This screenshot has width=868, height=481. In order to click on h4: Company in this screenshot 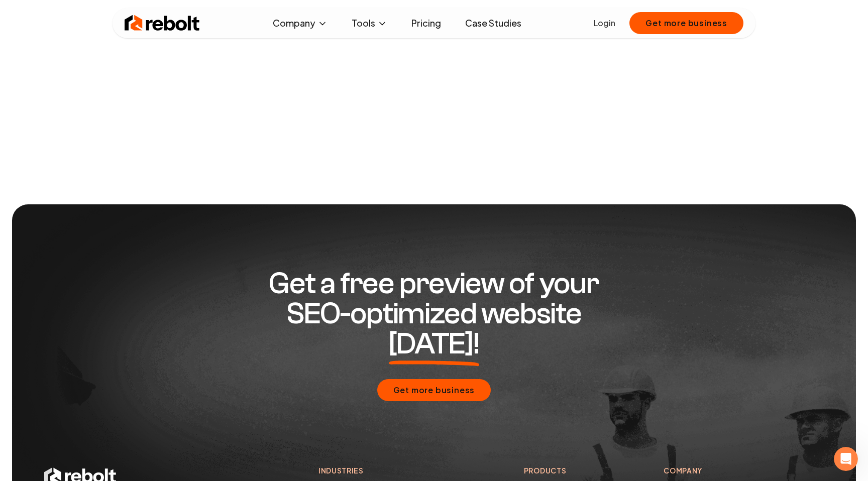, I will do `click(743, 471)`.